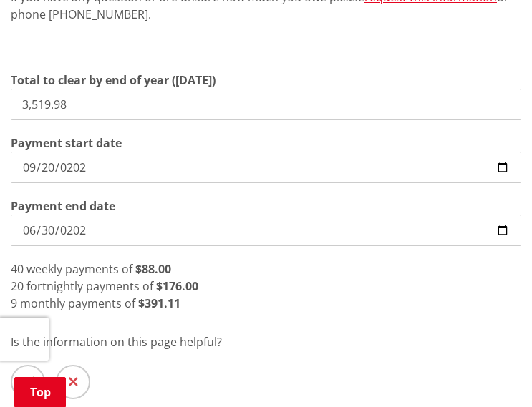  I want to click on span: 40, so click(17, 269).